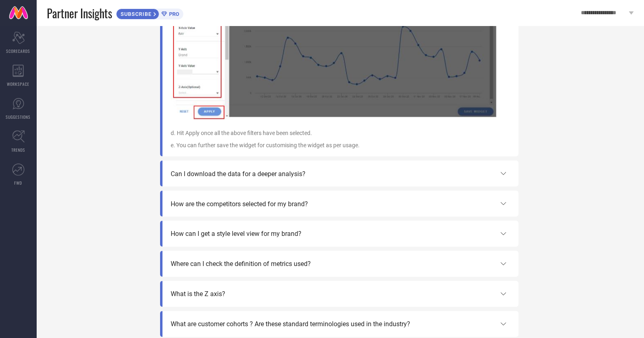 This screenshot has height=338, width=644. What do you see at coordinates (18, 117) in the screenshot?
I see `span: SUGGESTIONS` at bounding box center [18, 117].